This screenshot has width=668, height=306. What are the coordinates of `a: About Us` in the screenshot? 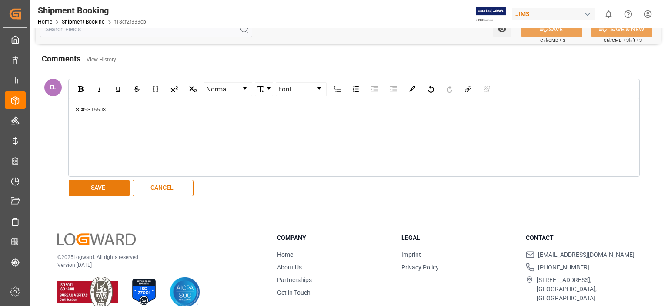 It's located at (289, 267).